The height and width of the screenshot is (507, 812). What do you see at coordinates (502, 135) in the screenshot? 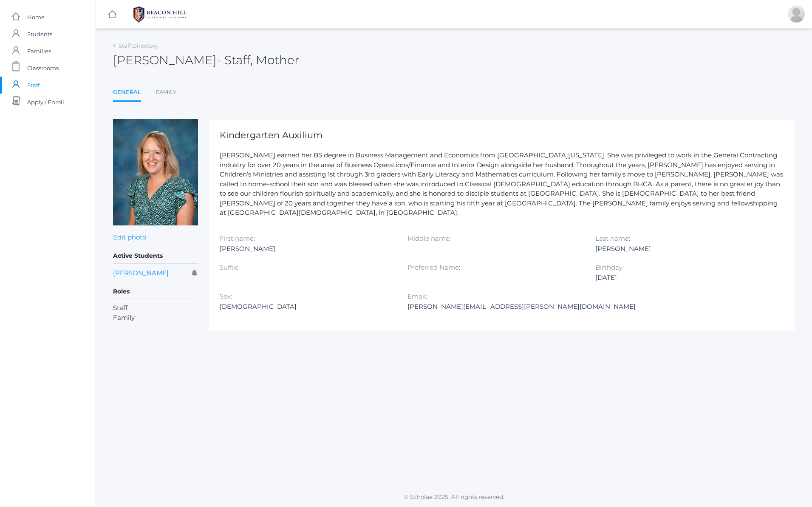
I see `h1: Kindergarten Auxilium` at bounding box center [502, 135].